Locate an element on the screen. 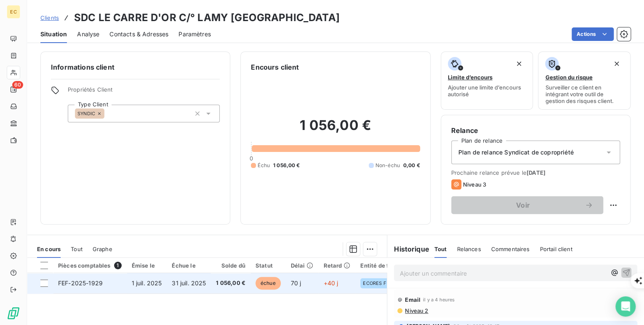 This screenshot has height=325, width=644. span: Prochaine relance prévue le is located at coordinates (536, 173).